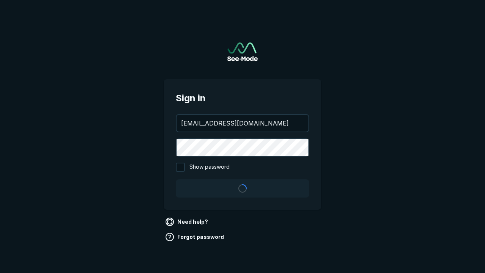 The image size is (485, 273). I want to click on span: Sign in, so click(242, 98).